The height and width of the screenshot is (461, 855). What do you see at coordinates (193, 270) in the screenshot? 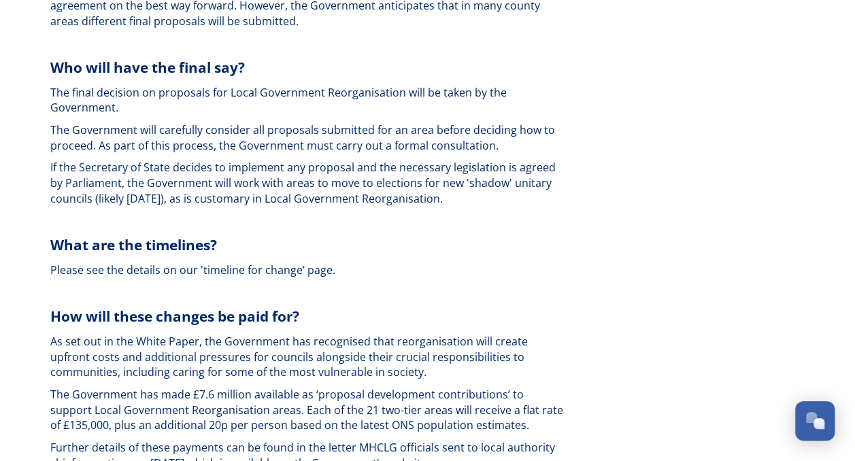
I see `span: Please see the details on our 'timeline for change’ page.` at bounding box center [193, 270].